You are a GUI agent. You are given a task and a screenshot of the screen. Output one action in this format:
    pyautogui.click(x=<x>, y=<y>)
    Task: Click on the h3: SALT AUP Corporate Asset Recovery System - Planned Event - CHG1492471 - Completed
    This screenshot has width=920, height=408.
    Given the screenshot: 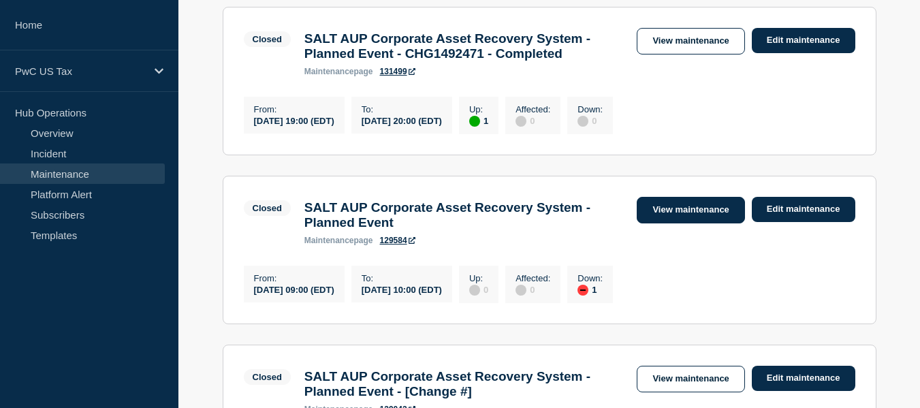 What is the action you would take?
    pyautogui.click(x=464, y=46)
    